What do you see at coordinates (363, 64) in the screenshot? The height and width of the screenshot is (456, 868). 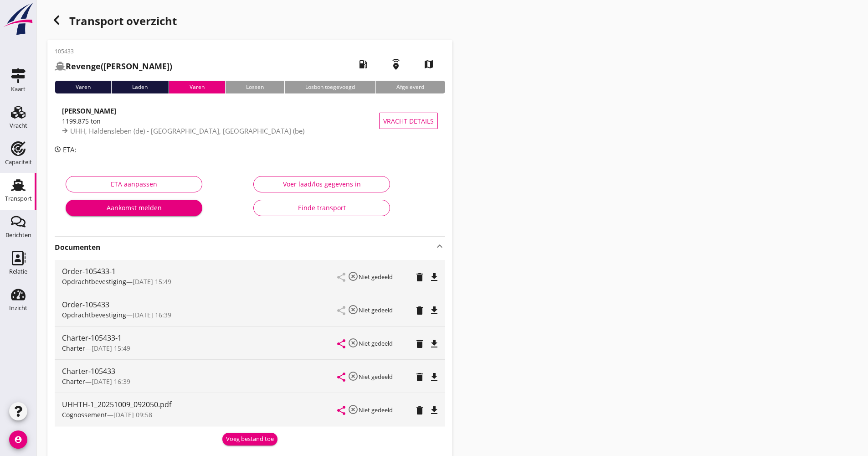 I see `i: local_gas_station` at bounding box center [363, 64].